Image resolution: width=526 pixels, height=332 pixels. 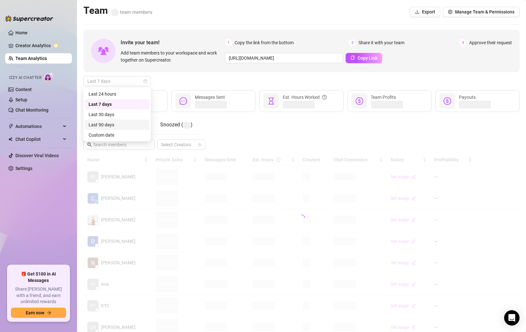 I want to click on div: Open Intercom Messenger, so click(x=512, y=318).